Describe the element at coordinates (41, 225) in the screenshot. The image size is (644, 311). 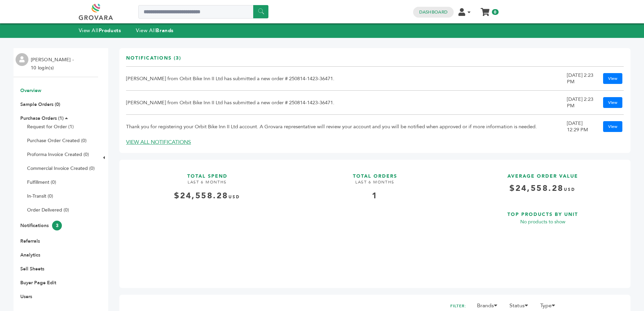
I see `a: Notifications3` at that location.